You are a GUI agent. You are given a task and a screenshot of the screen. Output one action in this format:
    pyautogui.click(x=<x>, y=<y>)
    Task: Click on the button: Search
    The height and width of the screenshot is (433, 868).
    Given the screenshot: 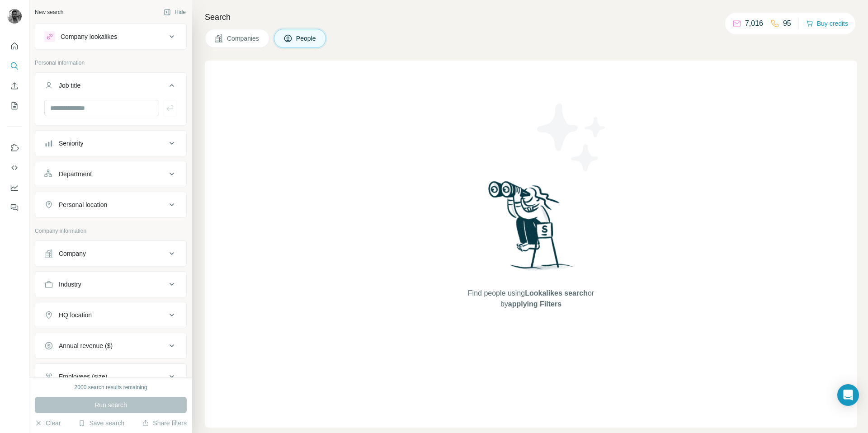 What is the action you would take?
    pyautogui.click(x=15, y=66)
    